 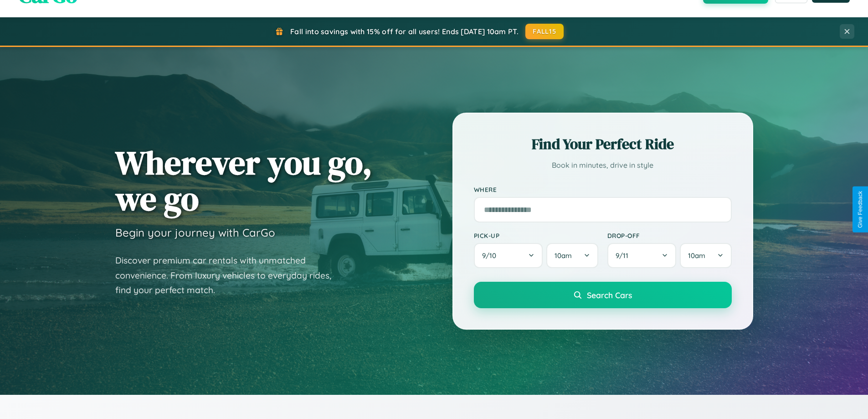 What do you see at coordinates (544, 32) in the screenshot?
I see `button: FALL15` at bounding box center [544, 32].